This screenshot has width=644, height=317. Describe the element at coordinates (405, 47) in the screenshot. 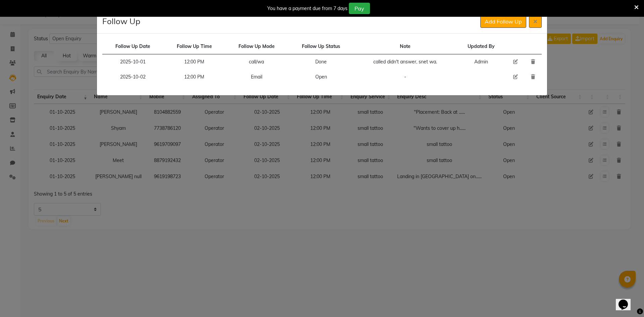

I see `td: Note` at that location.